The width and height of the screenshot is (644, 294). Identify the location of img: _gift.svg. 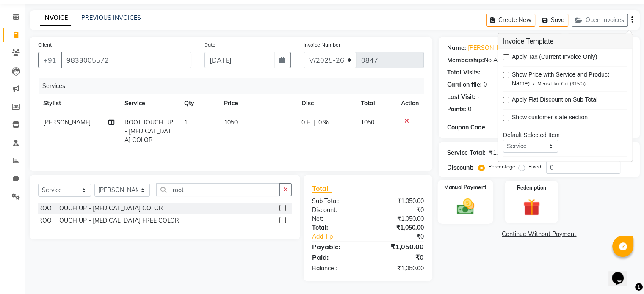
(532, 207).